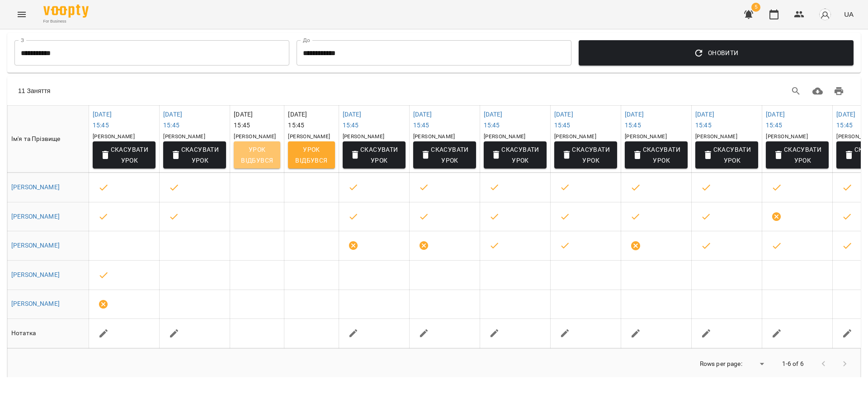 The image size is (868, 393). What do you see at coordinates (849, 14) in the screenshot?
I see `span: UA` at bounding box center [849, 14].